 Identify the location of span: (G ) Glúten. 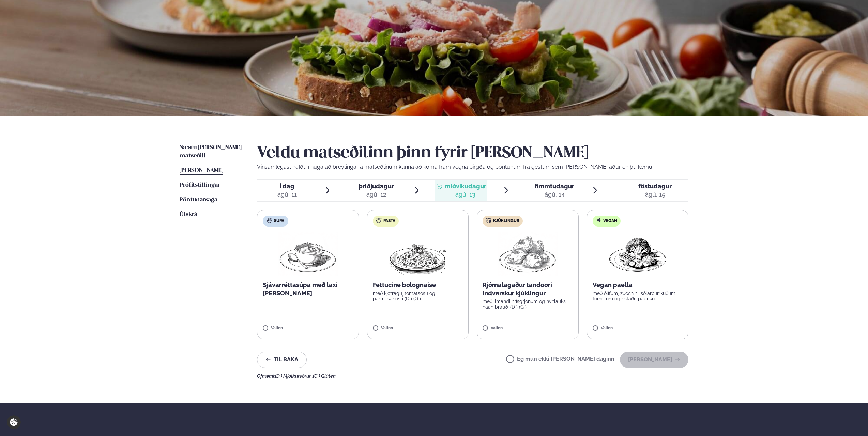
(324, 376).